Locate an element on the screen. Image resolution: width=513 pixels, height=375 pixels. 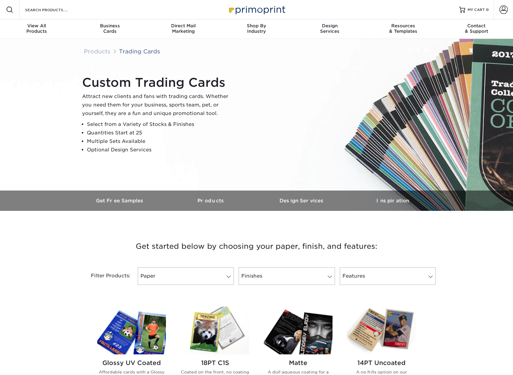
span: Shop By is located at coordinates (257, 26).